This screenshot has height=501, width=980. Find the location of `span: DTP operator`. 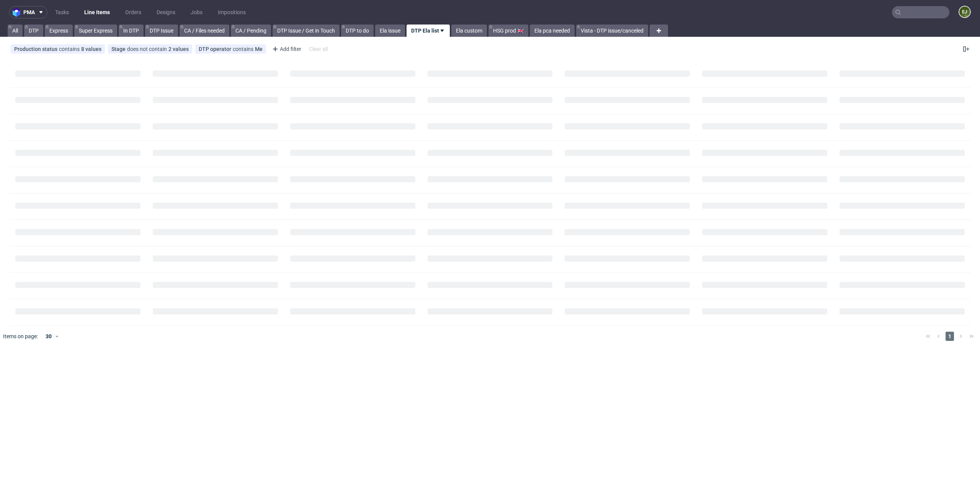

span: DTP operator is located at coordinates (216, 49).